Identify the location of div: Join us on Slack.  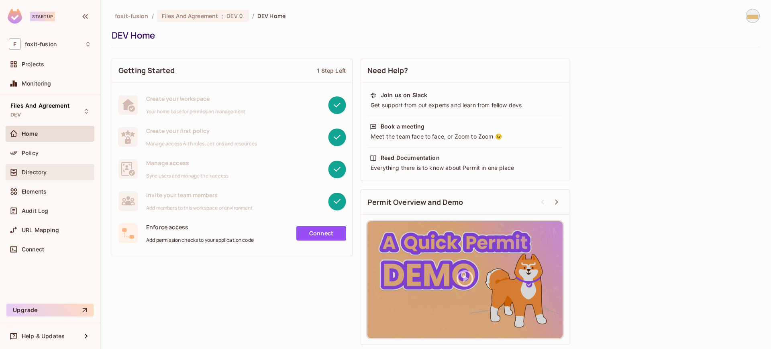
(404, 95).